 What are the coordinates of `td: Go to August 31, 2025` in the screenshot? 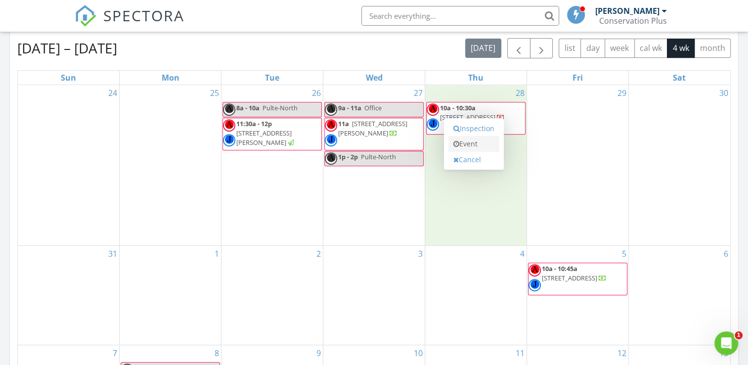 It's located at (69, 295).